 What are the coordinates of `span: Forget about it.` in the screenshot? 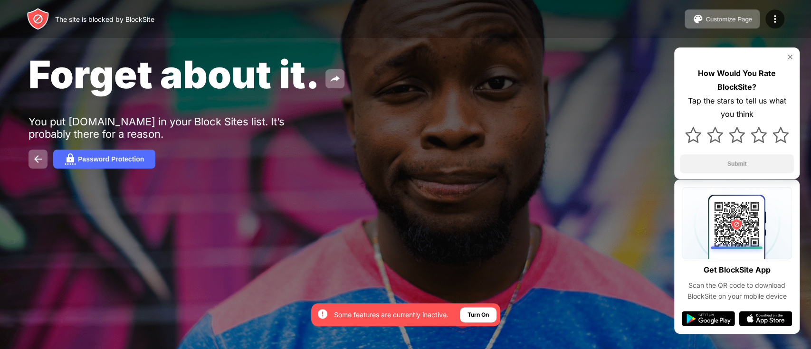 It's located at (174, 74).